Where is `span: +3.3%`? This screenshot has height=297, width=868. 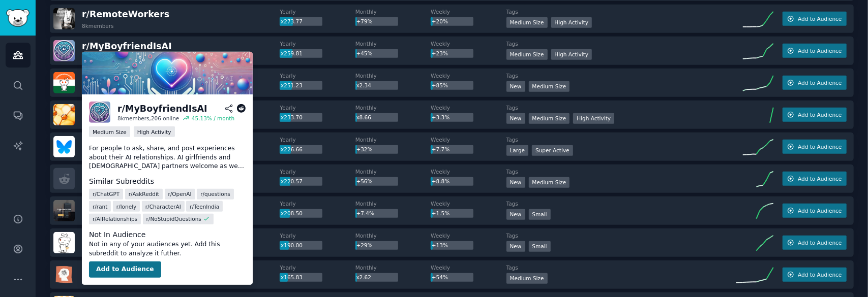 span: +3.3% is located at coordinates (440, 117).